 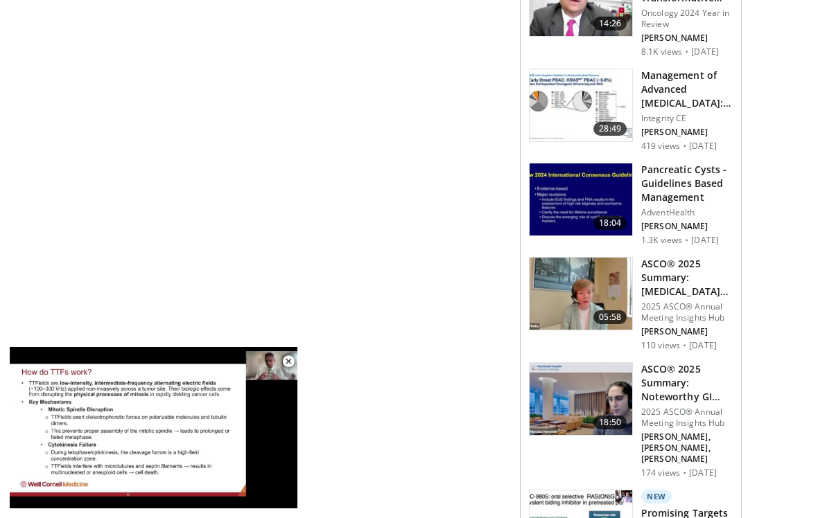 I want to click on span: 18:50, so click(x=610, y=423).